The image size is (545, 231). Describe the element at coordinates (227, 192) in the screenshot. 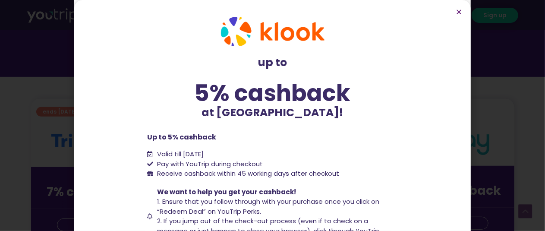

I see `span: We want to help you get your cashback!` at that location.